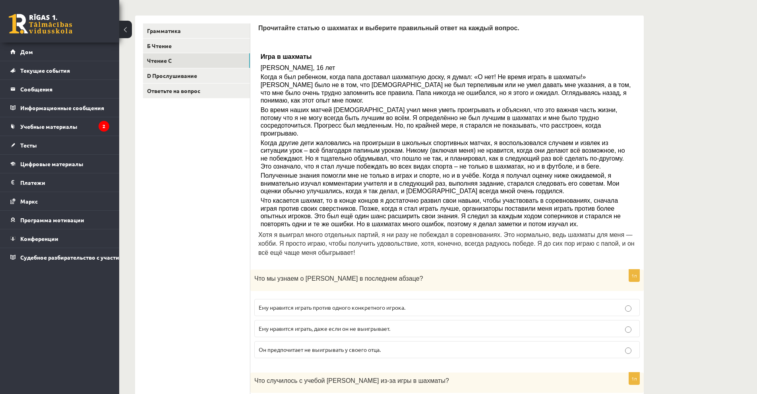  What do you see at coordinates (174, 91) in the screenshot?
I see `font: Ответьте на вопрос` at bounding box center [174, 91].